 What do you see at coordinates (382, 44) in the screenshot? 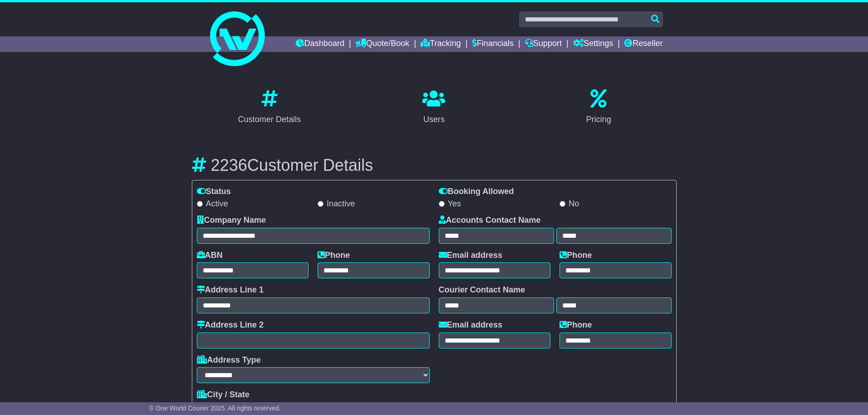
I see `a: Quote/Book` at bounding box center [382, 44].